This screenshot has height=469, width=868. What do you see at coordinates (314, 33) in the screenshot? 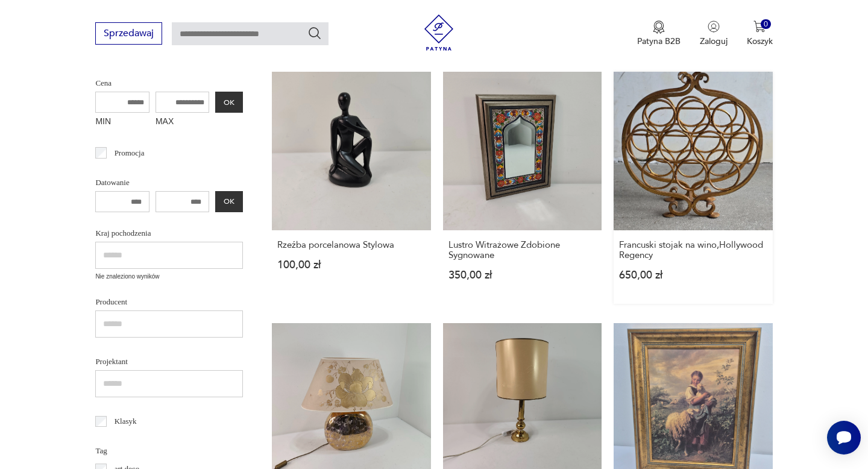
I see `button: Szukaj` at bounding box center [314, 33].